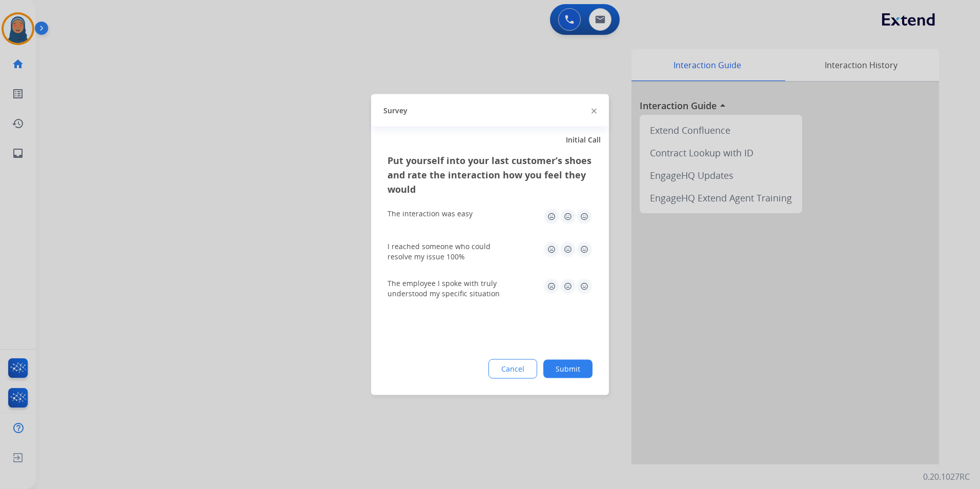 This screenshot has height=489, width=980. I want to click on div: The employee I spoke with truly understood my specific situation, so click(449, 289).